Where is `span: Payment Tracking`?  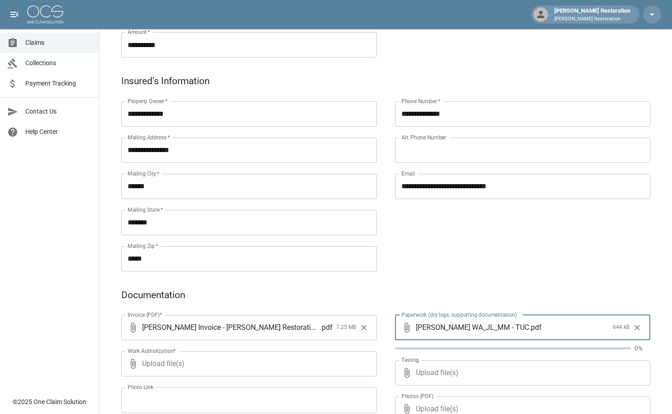 span: Payment Tracking is located at coordinates (58, 83).